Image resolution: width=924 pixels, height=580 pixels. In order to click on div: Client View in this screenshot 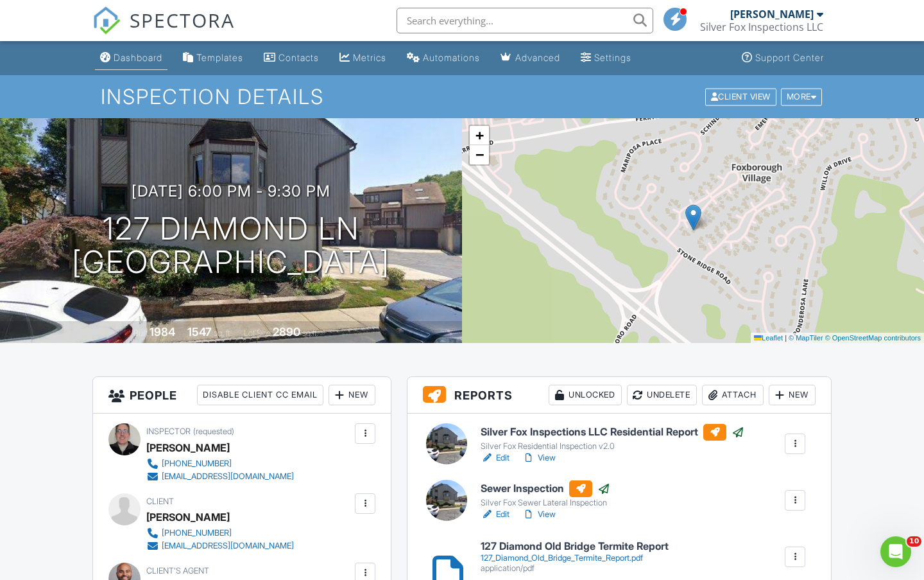, I will do `click(741, 97)`.